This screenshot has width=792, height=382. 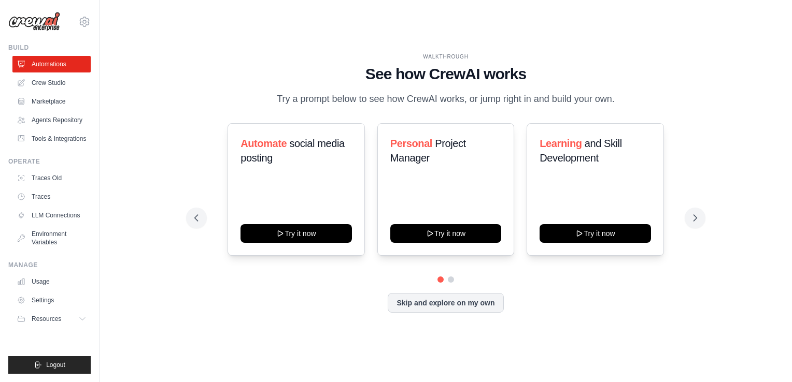 I want to click on h1: See how CrewAI works, so click(x=446, y=74).